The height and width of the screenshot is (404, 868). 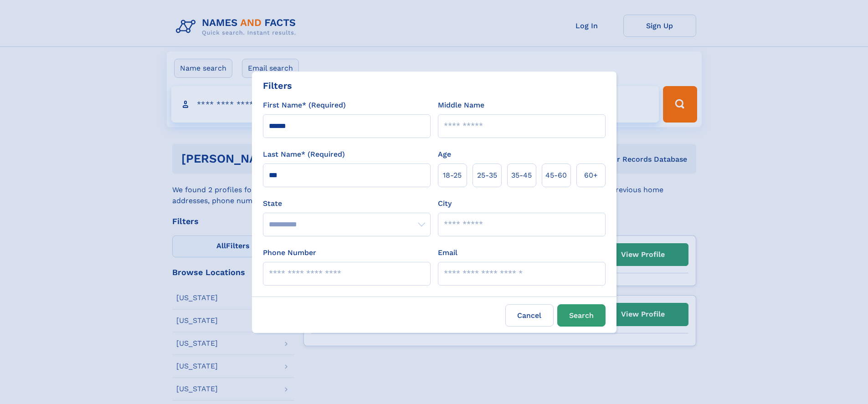 I want to click on span: 25‑35, so click(x=487, y=175).